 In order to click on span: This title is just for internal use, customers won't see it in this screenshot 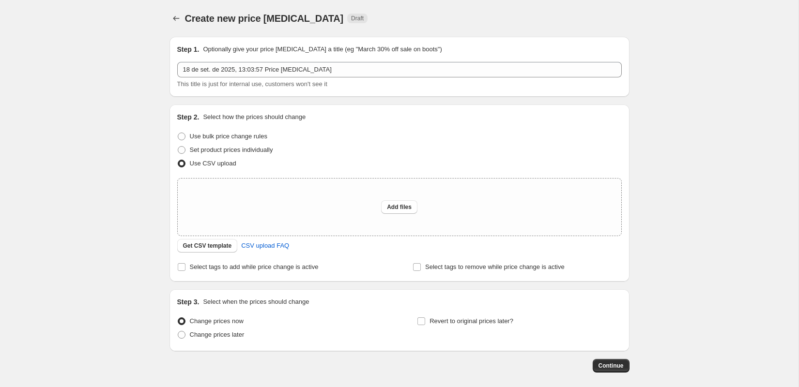, I will do `click(252, 84)`.